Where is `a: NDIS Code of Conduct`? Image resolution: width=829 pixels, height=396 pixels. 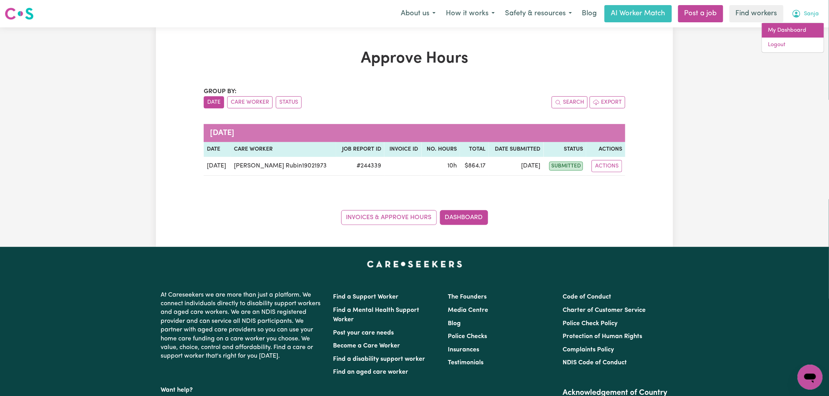
a: NDIS Code of Conduct is located at coordinates (595, 363).